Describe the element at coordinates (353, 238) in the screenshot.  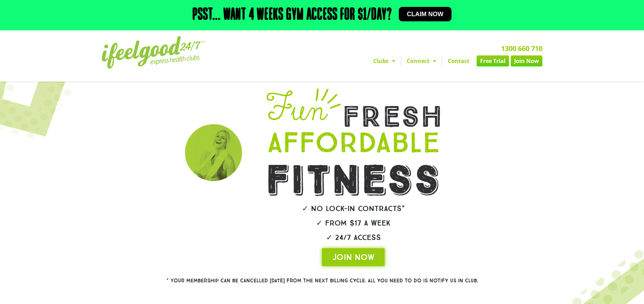
I see `h2: ✓ 24/7 Access` at that location.